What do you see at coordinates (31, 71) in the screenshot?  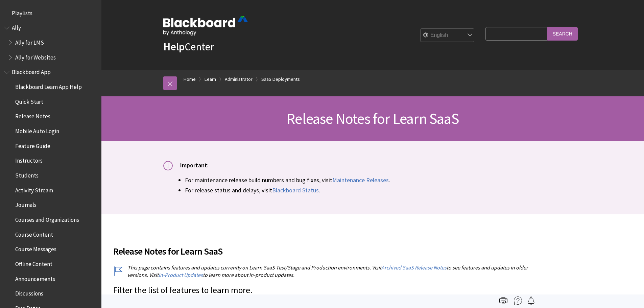 I see `span: Blackboard App` at bounding box center [31, 71].